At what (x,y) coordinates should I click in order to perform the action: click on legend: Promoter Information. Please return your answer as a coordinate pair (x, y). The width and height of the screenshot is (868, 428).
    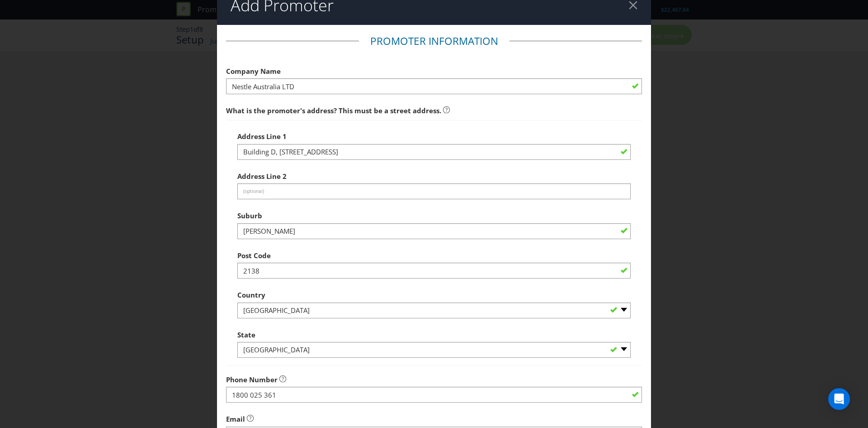
    Looking at the image, I should click on (434, 41).